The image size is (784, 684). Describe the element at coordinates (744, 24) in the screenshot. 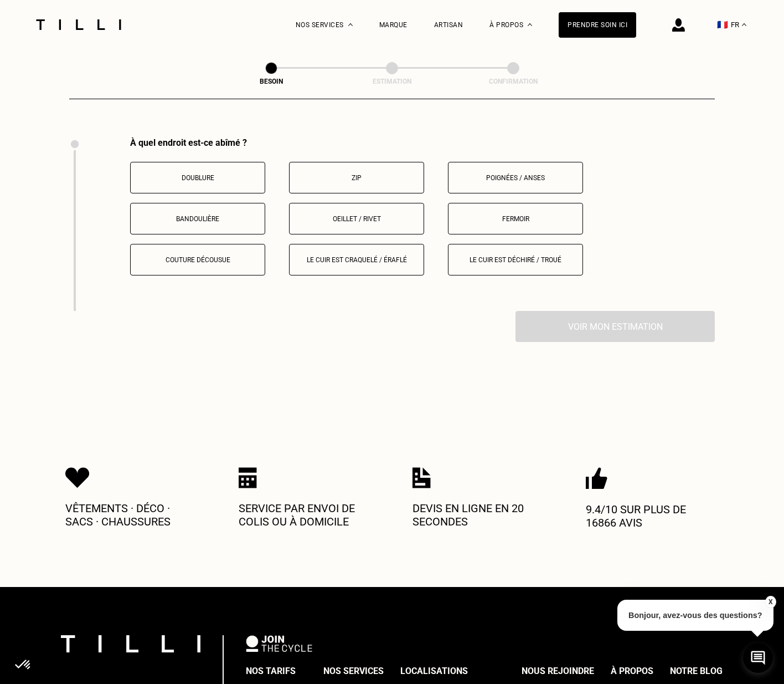

I see `img: menu déroulant` at that location.